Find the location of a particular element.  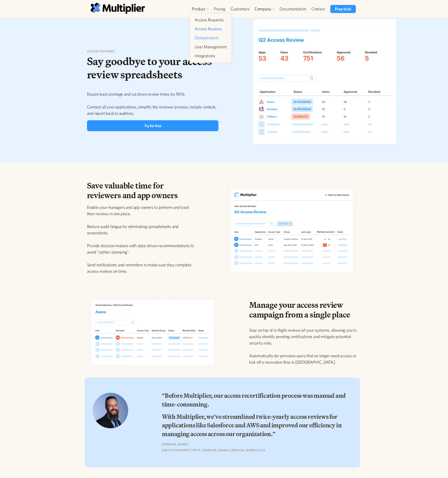

h6: Access reviews is located at coordinates (153, 51).